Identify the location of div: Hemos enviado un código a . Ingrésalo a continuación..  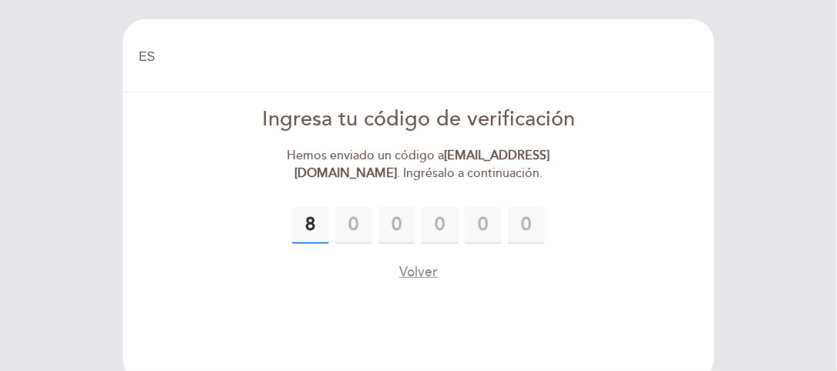
(418, 165).